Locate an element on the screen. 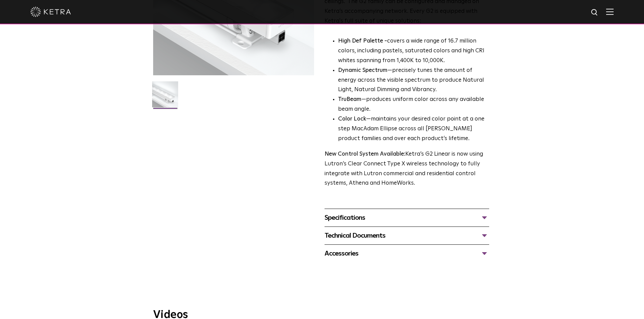 The height and width of the screenshot is (319, 644). div: Technical Documents is located at coordinates (407, 236).